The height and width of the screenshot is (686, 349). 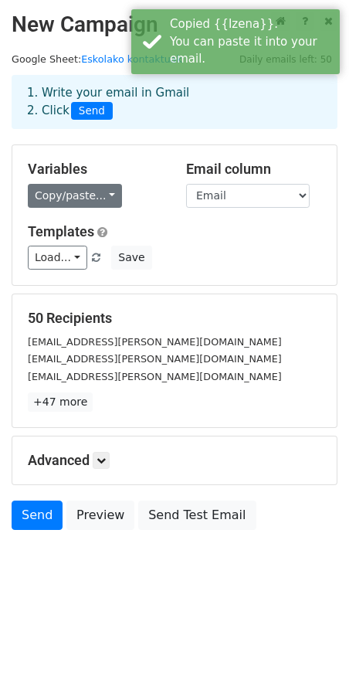 I want to click on h5: 50 Recipients, so click(x=175, y=318).